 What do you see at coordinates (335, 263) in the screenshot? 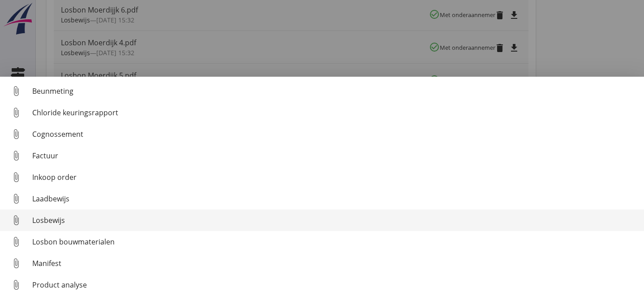
I see `div: Manifest` at bounding box center [335, 263].